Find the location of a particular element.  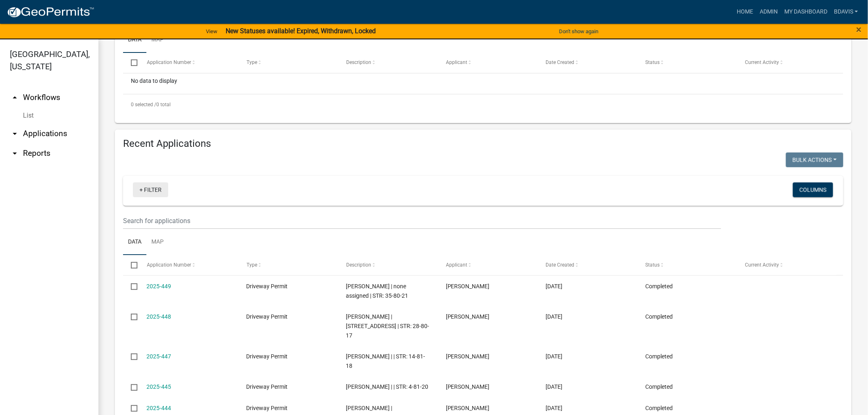

span: Justin Myers is located at coordinates (467, 317).